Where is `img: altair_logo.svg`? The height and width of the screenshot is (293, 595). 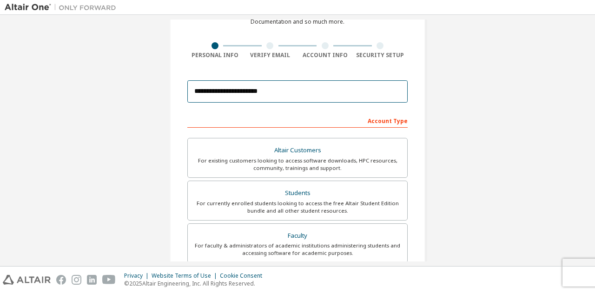 img: altair_logo.svg is located at coordinates (27, 280).